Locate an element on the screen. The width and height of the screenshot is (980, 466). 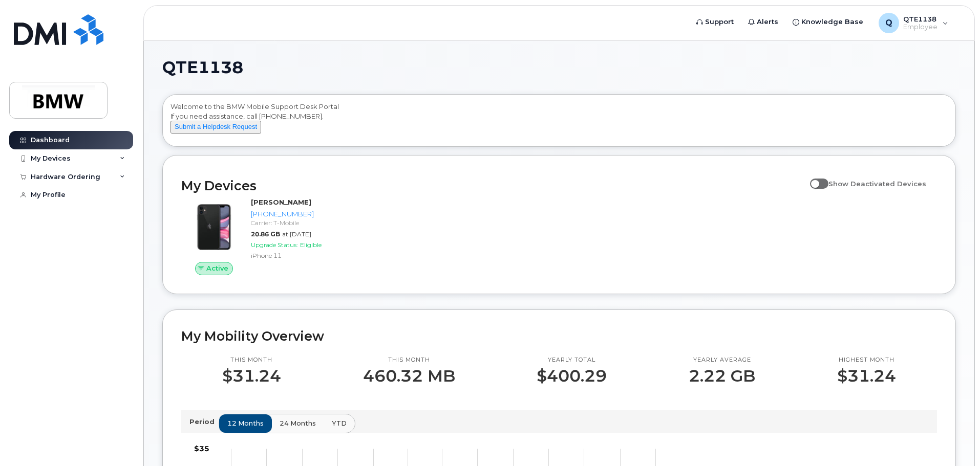
span: YTD is located at coordinates (339, 423).